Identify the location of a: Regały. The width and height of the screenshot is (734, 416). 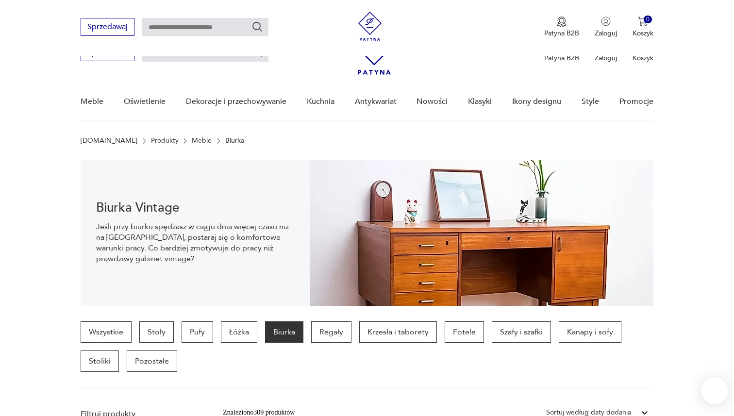
(331, 332).